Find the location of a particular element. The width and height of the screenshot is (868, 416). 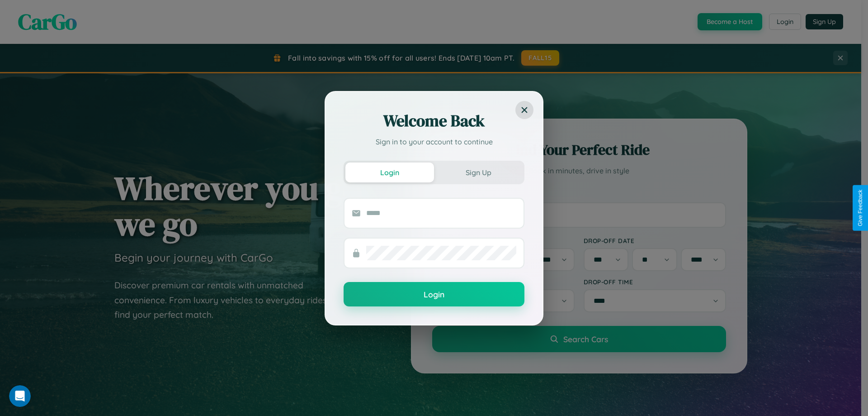

h2: Welcome Back is located at coordinates (434, 121).